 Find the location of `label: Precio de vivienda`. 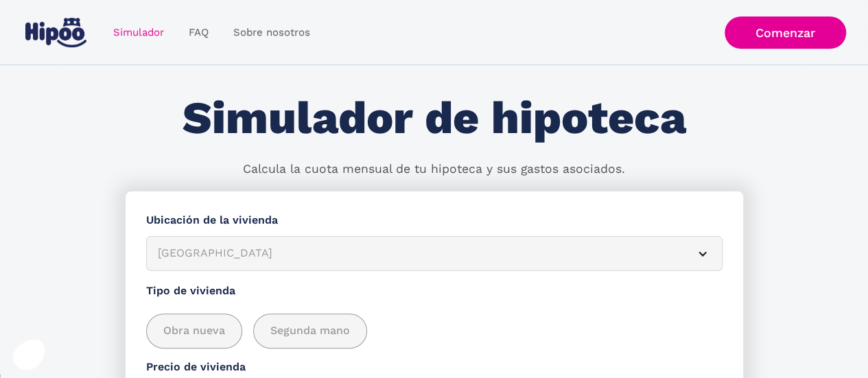

label: Precio de vivienda is located at coordinates (434, 367).